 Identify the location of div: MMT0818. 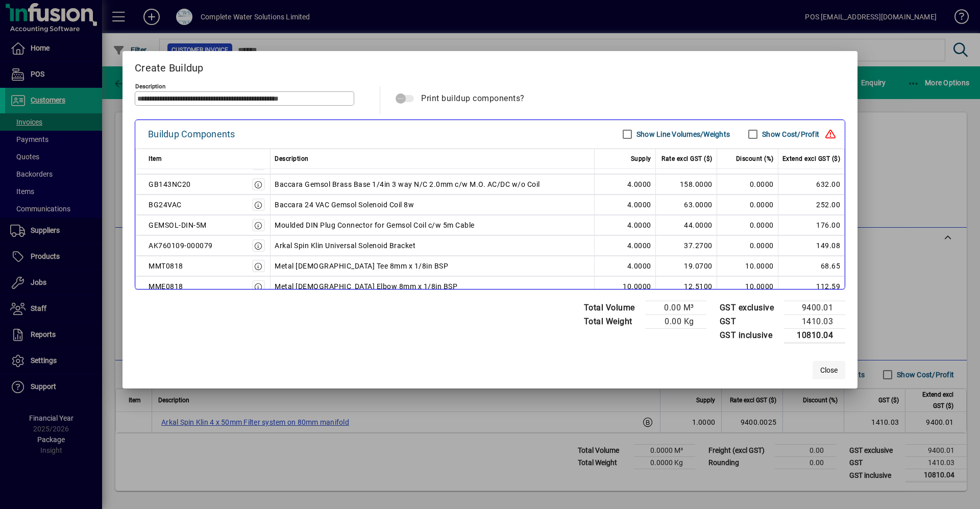
(166, 266).